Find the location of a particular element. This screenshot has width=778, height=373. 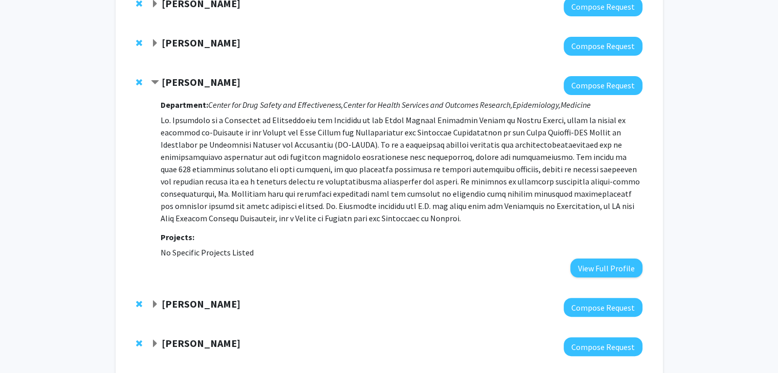

i: Center for Drug Safety and Effectiveness, is located at coordinates (275, 105).